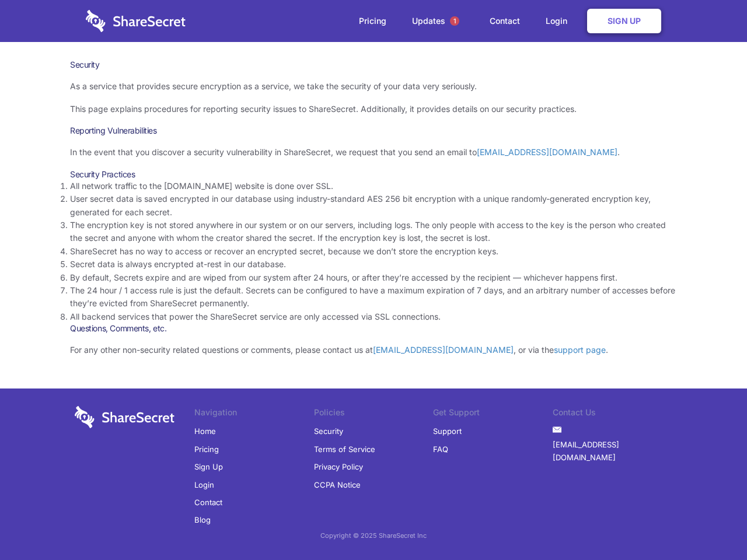  What do you see at coordinates (373, 175) in the screenshot?
I see `h3: Security Practices` at bounding box center [373, 175].